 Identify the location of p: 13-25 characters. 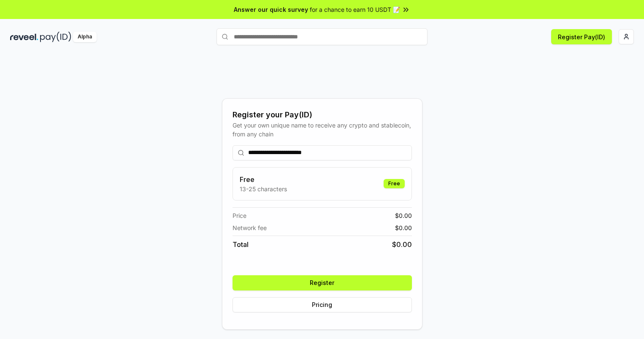
(263, 189).